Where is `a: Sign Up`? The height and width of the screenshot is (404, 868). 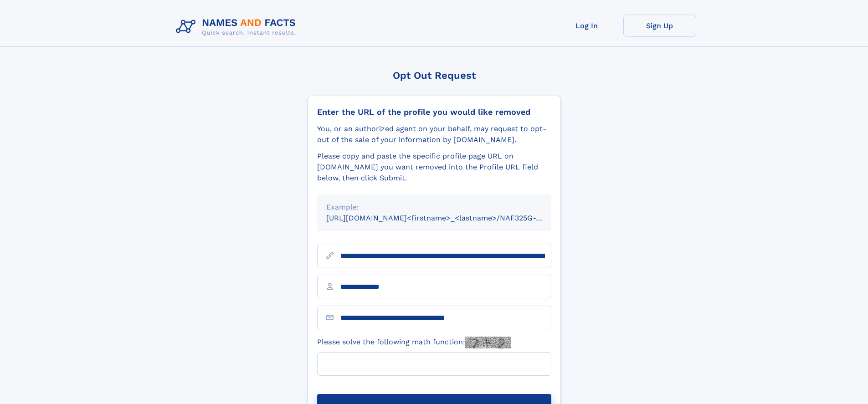
a: Sign Up is located at coordinates (660, 26).